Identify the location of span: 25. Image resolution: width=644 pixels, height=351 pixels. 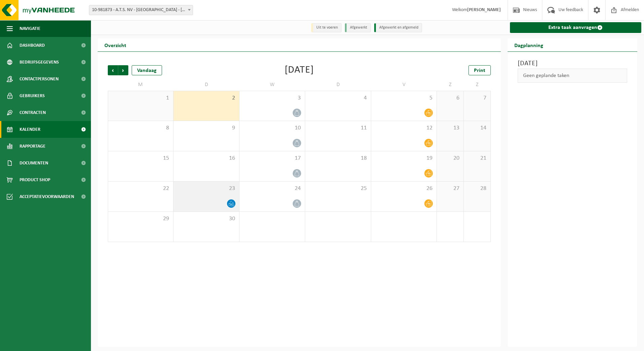
(338, 189).